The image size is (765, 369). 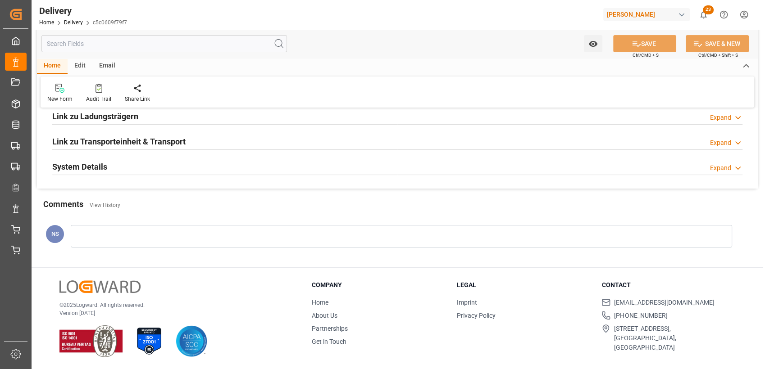 I want to click on p: © 2025 Logward. All rights reserved., so click(x=174, y=305).